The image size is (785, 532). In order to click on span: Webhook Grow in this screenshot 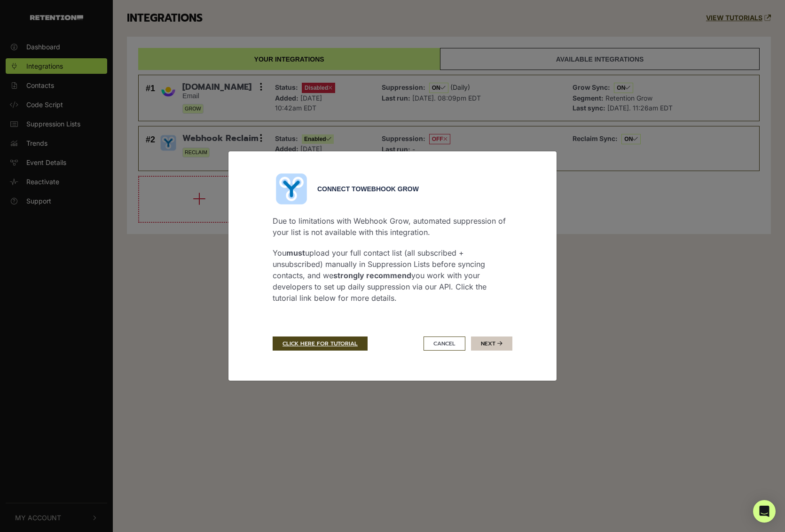, I will do `click(390, 189)`.